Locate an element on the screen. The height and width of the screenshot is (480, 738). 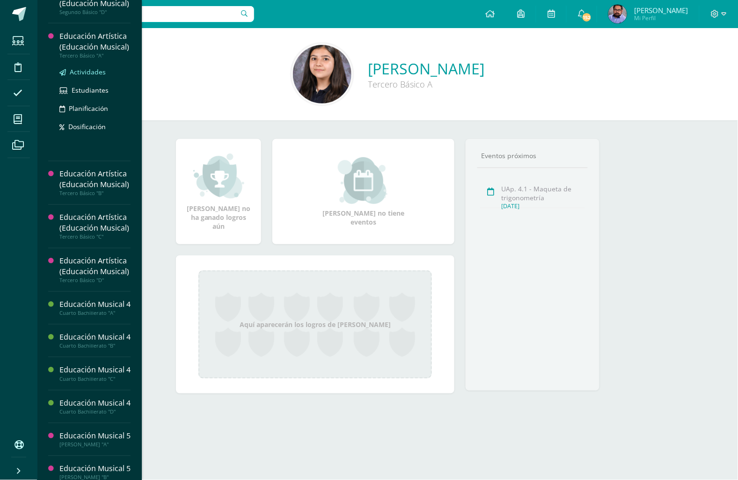
span: Dosificación is located at coordinates (87, 126).